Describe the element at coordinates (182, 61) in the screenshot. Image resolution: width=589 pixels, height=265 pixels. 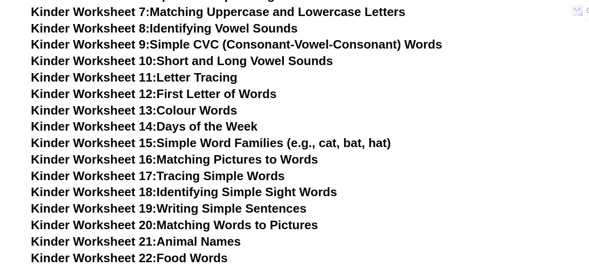
I see `a: Kinder Worksheet 10:Short and Long Vowel Sounds` at that location.